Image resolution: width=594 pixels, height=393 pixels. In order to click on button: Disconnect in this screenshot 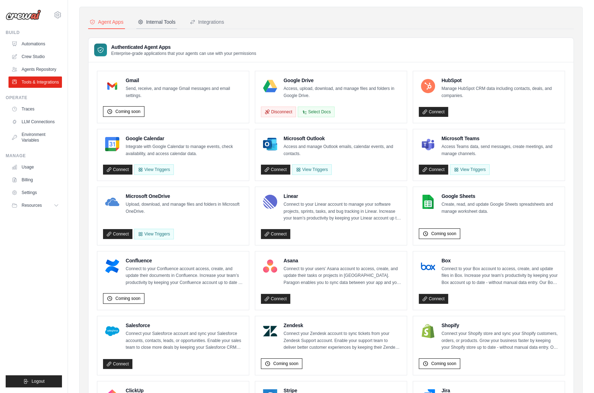, I will do `click(278, 112)`.